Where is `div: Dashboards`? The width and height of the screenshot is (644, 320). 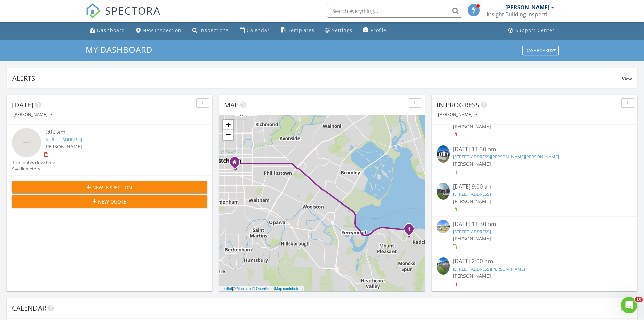 div: Dashboards is located at coordinates (541, 50).